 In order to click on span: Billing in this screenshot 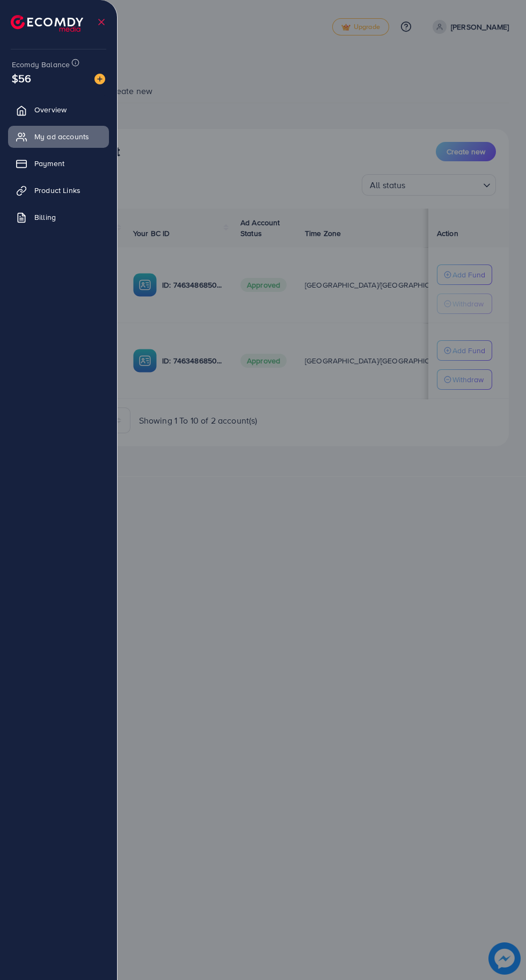, I will do `click(45, 217)`.